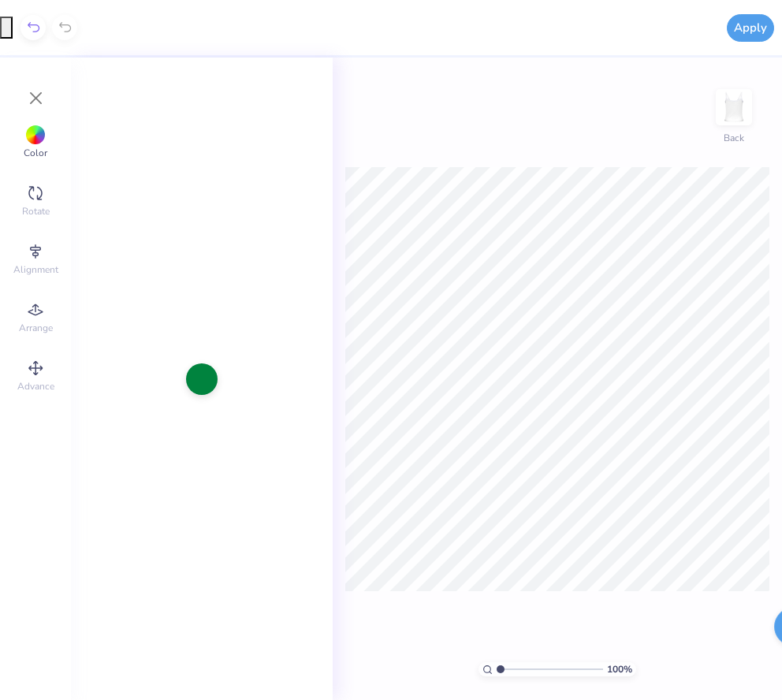 The height and width of the screenshot is (700, 782). What do you see at coordinates (35, 211) in the screenshot?
I see `span: Rotate` at bounding box center [35, 211].